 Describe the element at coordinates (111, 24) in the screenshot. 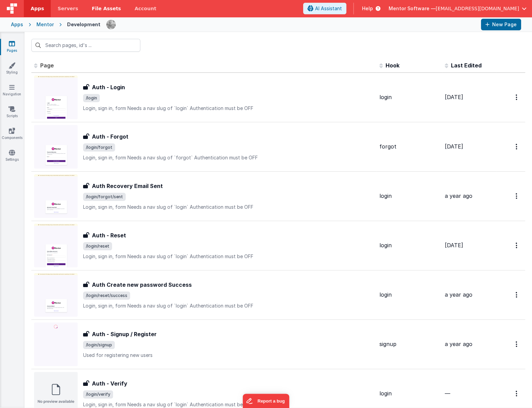

I see `img: eba322066dbaa00baf42793ca2fab581` at that location.